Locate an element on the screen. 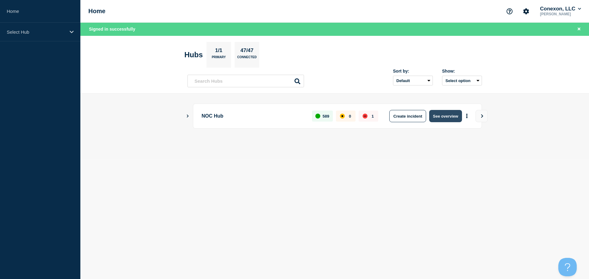 This screenshot has width=589, height=279. span: Signed in successfully is located at coordinates (112, 29).